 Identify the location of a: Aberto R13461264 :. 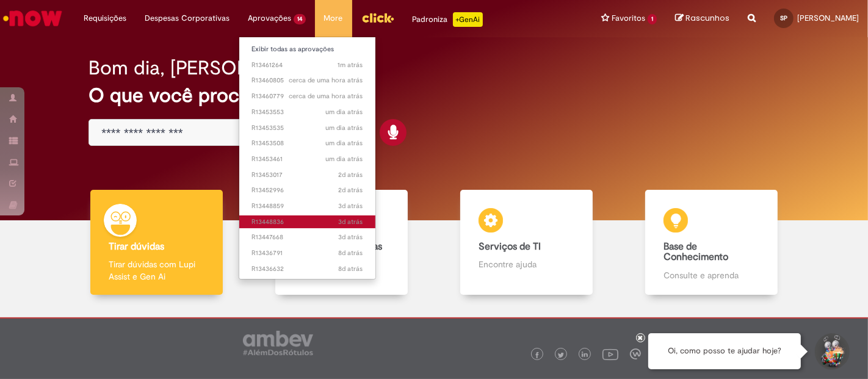
(307, 65).